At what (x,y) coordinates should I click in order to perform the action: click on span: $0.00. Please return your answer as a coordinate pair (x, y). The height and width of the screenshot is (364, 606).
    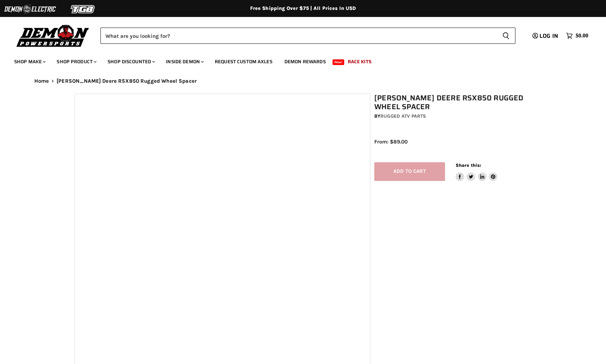
    Looking at the image, I should click on (582, 36).